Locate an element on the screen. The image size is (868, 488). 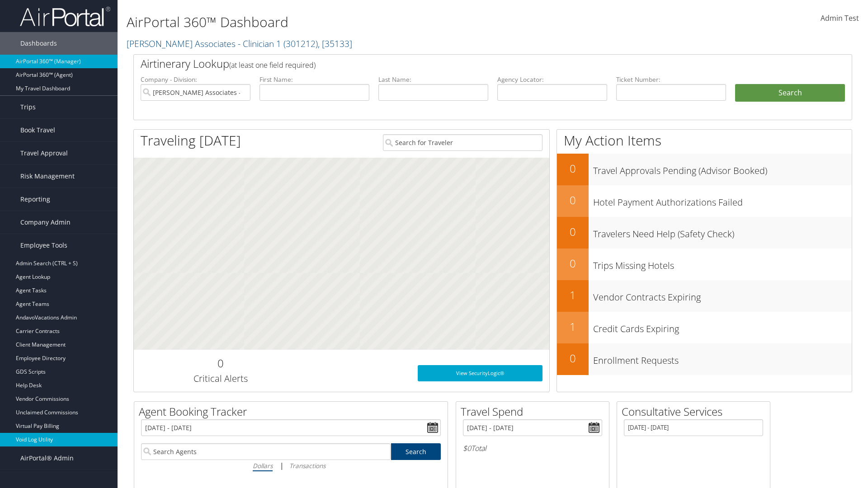
img: airportal-logo.png is located at coordinates (65, 16).